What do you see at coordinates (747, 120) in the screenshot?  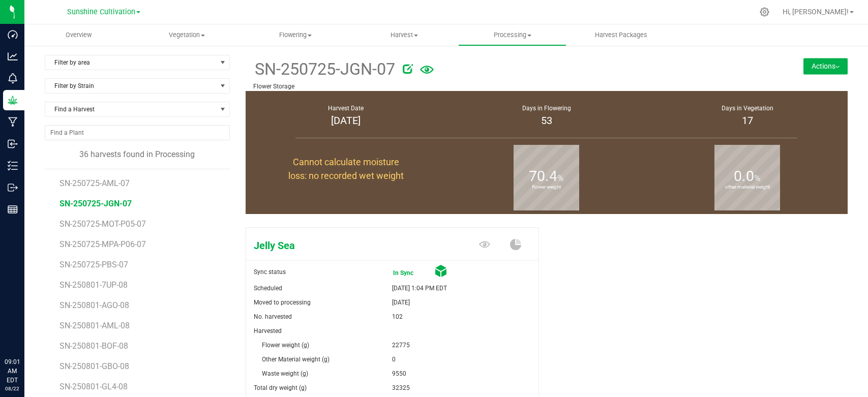 I see `div: 17` at bounding box center [747, 120].